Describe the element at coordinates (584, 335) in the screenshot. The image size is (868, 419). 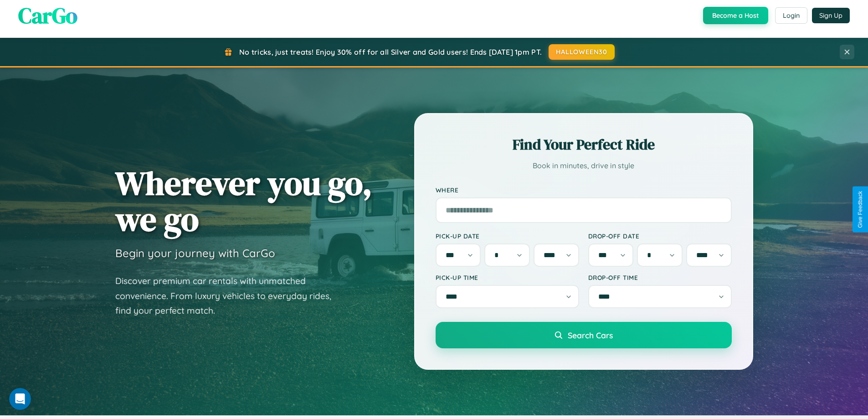
I see `button: Search Cars` at that location.